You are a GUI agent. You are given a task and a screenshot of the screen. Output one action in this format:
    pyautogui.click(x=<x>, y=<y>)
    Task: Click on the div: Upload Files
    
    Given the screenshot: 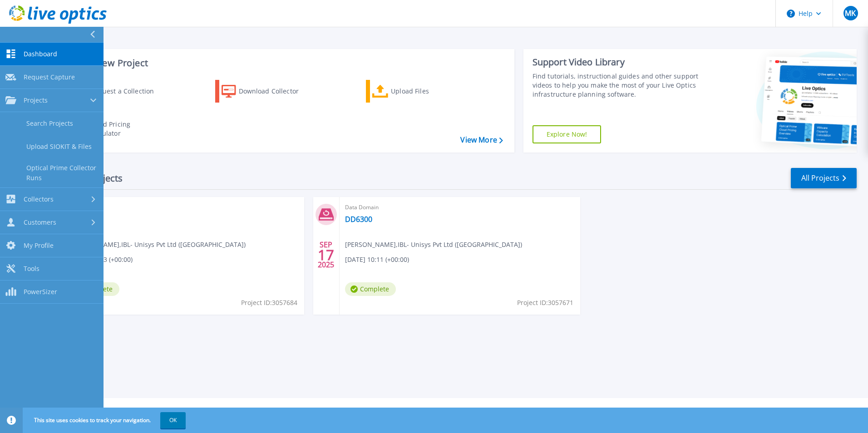 What is the action you would take?
    pyautogui.click(x=427, y=91)
    